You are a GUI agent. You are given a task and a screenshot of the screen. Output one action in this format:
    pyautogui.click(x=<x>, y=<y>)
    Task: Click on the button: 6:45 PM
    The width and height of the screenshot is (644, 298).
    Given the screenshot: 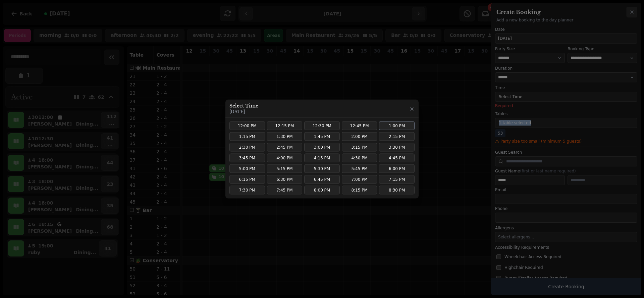 What is the action you would take?
    pyautogui.click(x=322, y=179)
    